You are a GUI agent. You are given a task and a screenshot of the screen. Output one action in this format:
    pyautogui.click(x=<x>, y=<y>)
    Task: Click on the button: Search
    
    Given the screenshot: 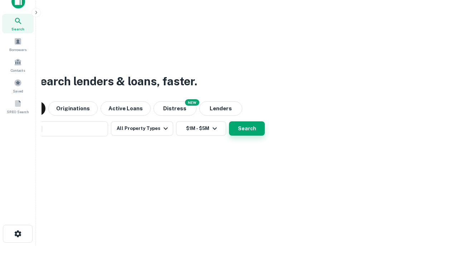 What is the action you would take?
    pyautogui.click(x=247, y=129)
    